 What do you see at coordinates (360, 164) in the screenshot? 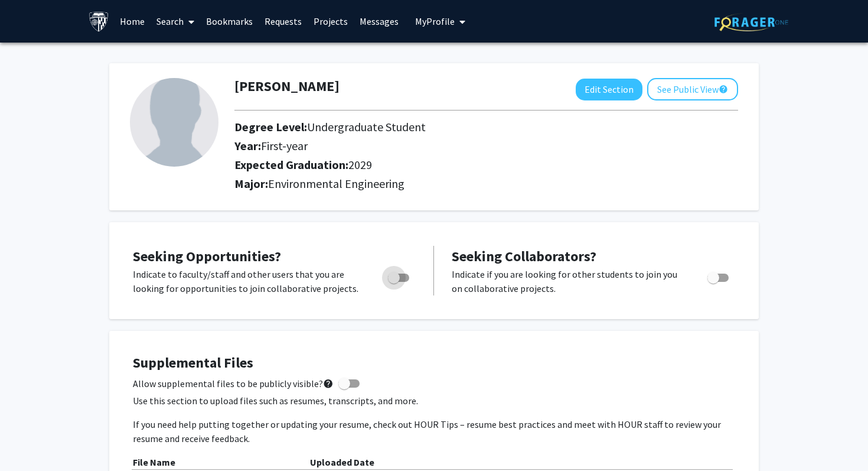
I see `span: 2029` at bounding box center [360, 164].